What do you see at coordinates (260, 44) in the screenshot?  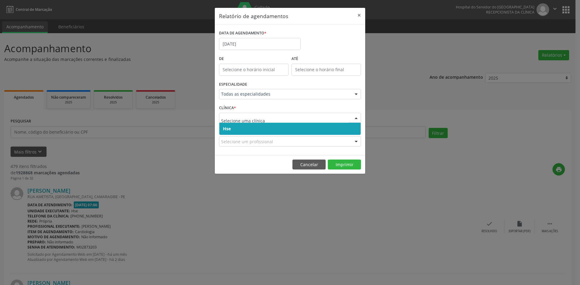 I see `input: Selecione uma data ou intervalo` at bounding box center [260, 44].